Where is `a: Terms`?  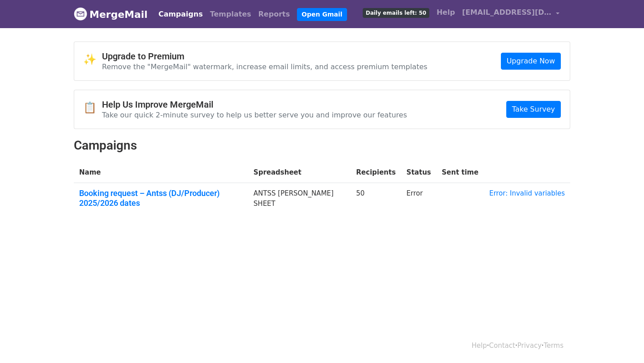
a: Terms is located at coordinates (553, 346).